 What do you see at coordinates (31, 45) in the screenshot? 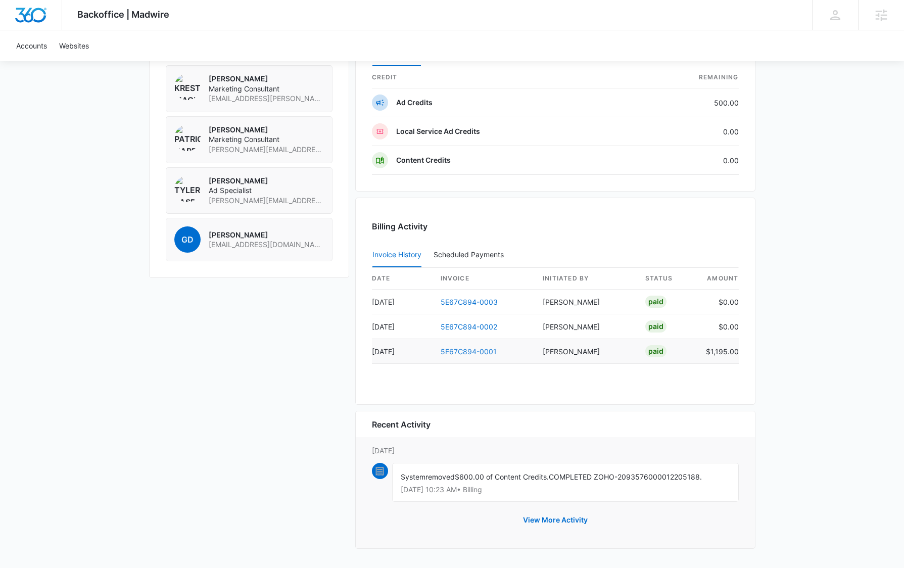
I see `a: Accounts` at bounding box center [31, 45].